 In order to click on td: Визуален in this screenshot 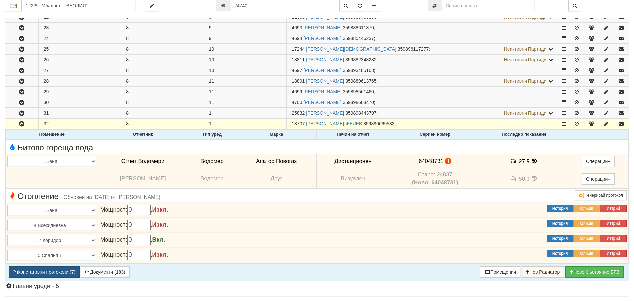, I will do `click(353, 179)`.